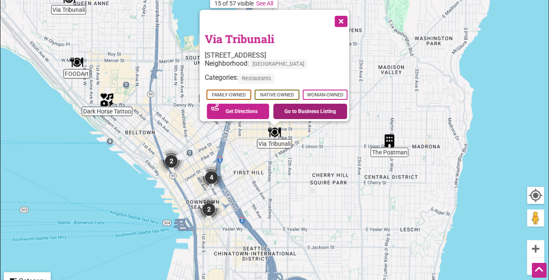 The image size is (549, 280). Describe the element at coordinates (277, 80) in the screenshot. I see `div: Categories:` at that location.